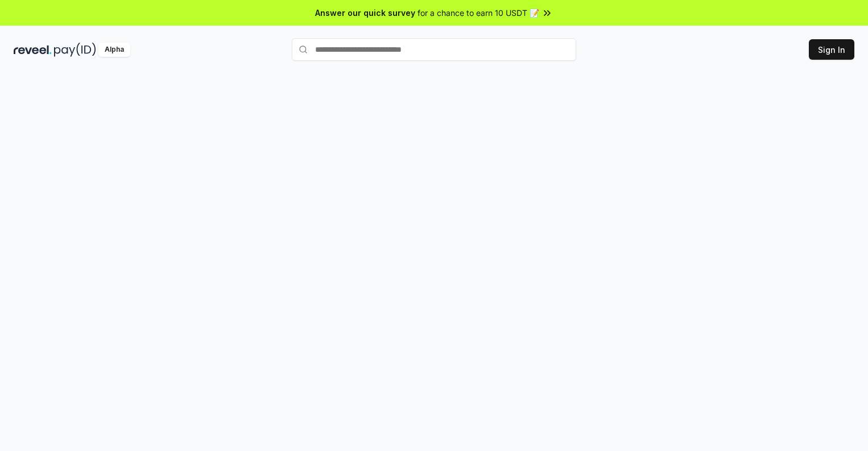  I want to click on span: Answer our quick survey, so click(365, 13).